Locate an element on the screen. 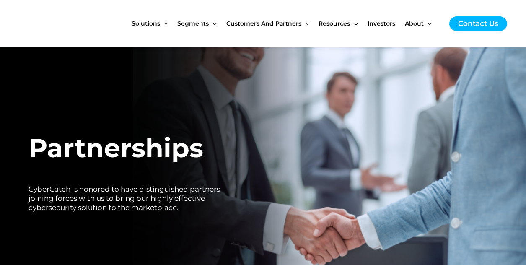 Image resolution: width=526 pixels, height=265 pixels. img: CyberCatch is located at coordinates (65, 23).